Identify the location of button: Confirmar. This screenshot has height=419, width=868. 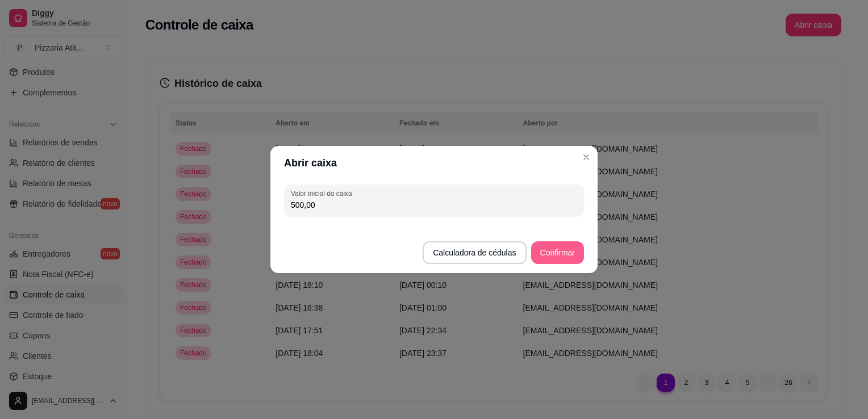
(558, 253).